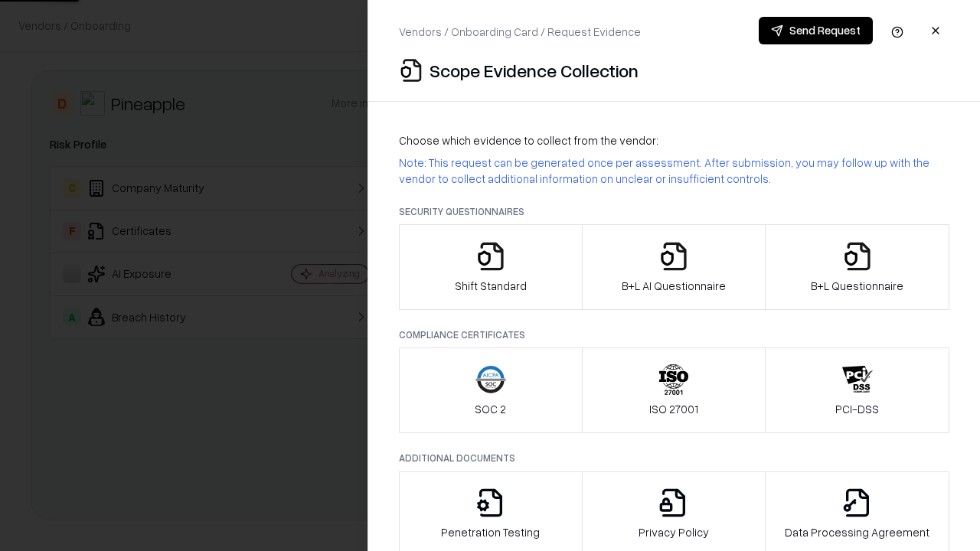 Image resolution: width=980 pixels, height=551 pixels. I want to click on p: PCI-DSS, so click(857, 409).